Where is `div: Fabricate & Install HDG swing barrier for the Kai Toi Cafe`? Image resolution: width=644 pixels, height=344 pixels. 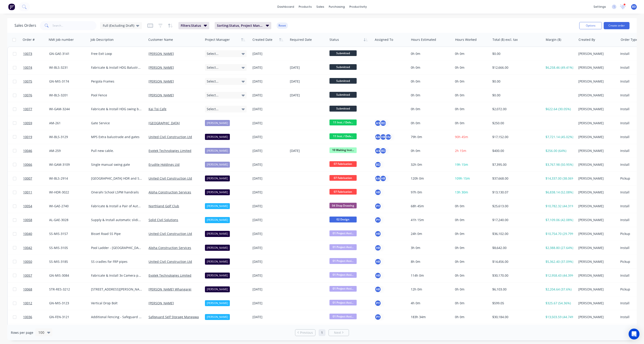
div: Fabricate & Install HDG swing barrier for the Kai Toi Cafe is located at coordinates (116, 109).